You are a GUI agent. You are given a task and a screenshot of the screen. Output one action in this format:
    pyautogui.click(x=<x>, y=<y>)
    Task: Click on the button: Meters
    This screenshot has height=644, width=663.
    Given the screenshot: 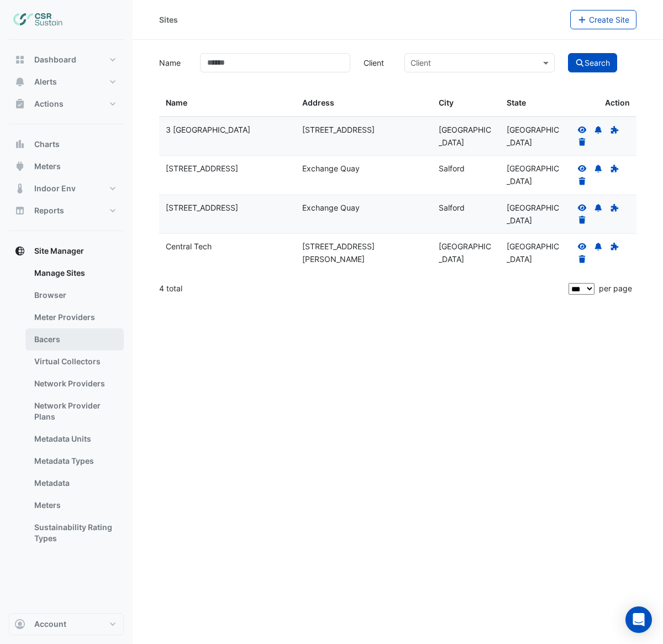 What is the action you would take?
    pyautogui.click(x=66, y=167)
    